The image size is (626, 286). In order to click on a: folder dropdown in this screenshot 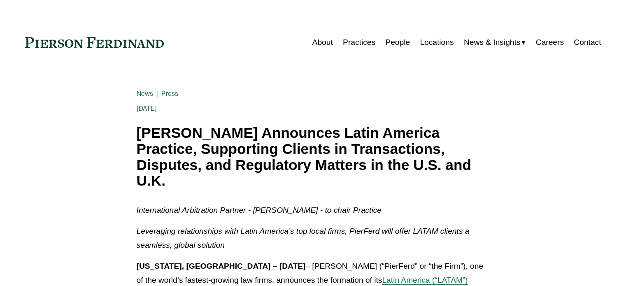, I will do `click(495, 42)`.